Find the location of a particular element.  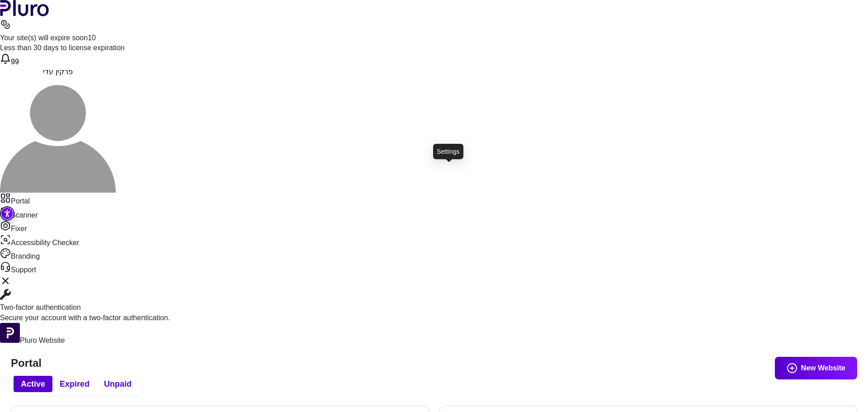

span: פרקין עדי is located at coordinates (58, 72).